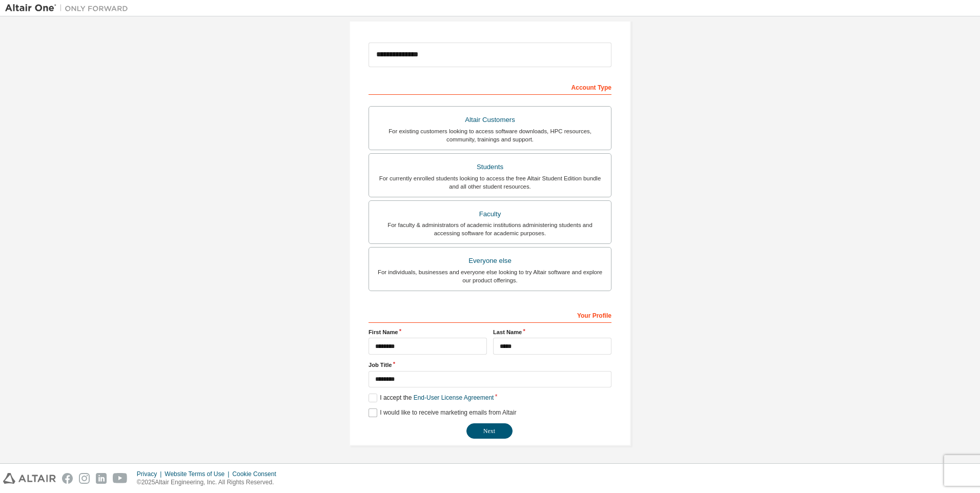  What do you see at coordinates (490, 314) in the screenshot?
I see `div: Your Profile` at bounding box center [490, 314].